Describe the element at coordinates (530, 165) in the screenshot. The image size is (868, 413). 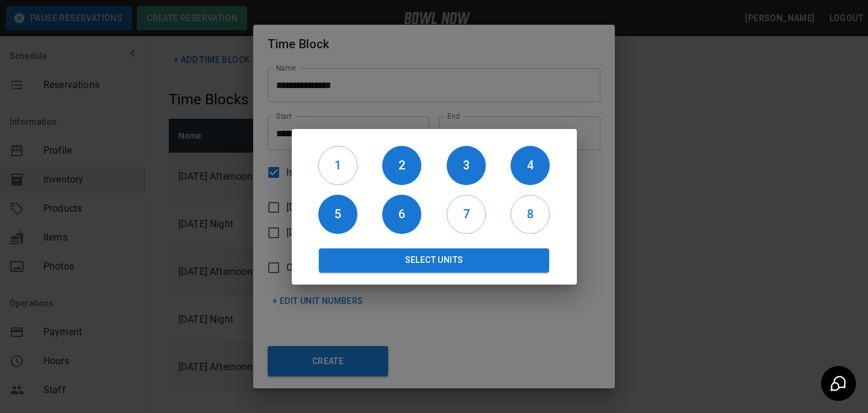
I see `h6: 4` at that location.